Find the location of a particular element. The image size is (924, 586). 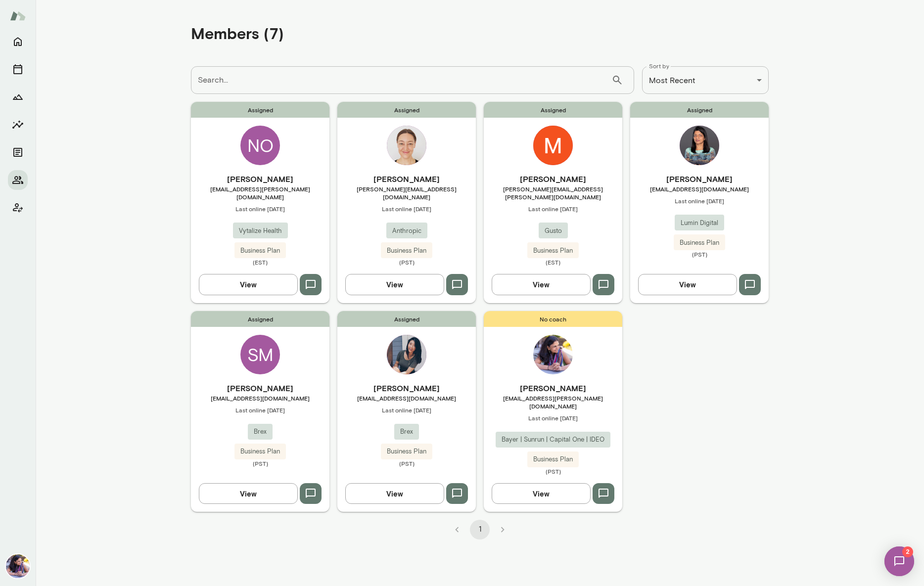

button: Growth Plan is located at coordinates (18, 96).